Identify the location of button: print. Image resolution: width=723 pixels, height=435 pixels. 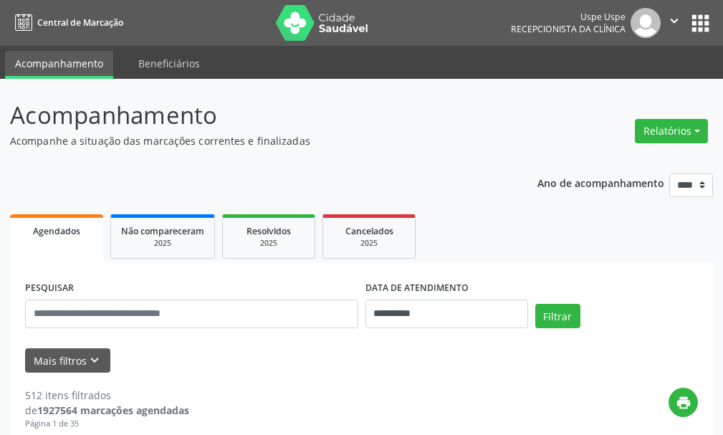
(683, 402).